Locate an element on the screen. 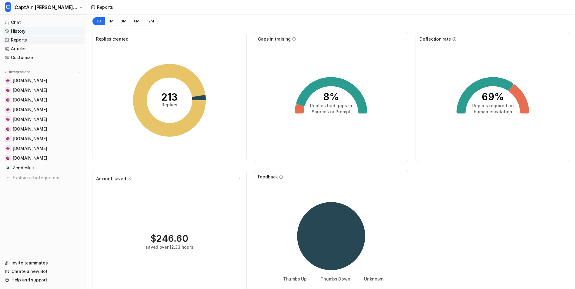 The width and height of the screenshot is (575, 289). a: Reports is located at coordinates (43, 40).